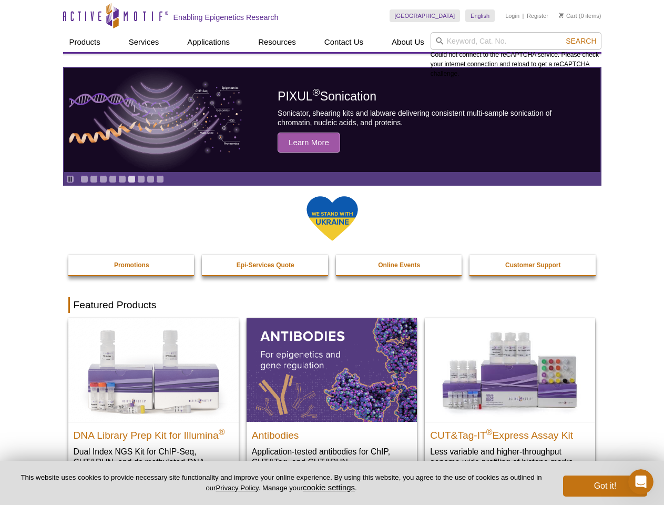 The image size is (664, 505). Describe the element at coordinates (480, 16) in the screenshot. I see `a: English` at that location.